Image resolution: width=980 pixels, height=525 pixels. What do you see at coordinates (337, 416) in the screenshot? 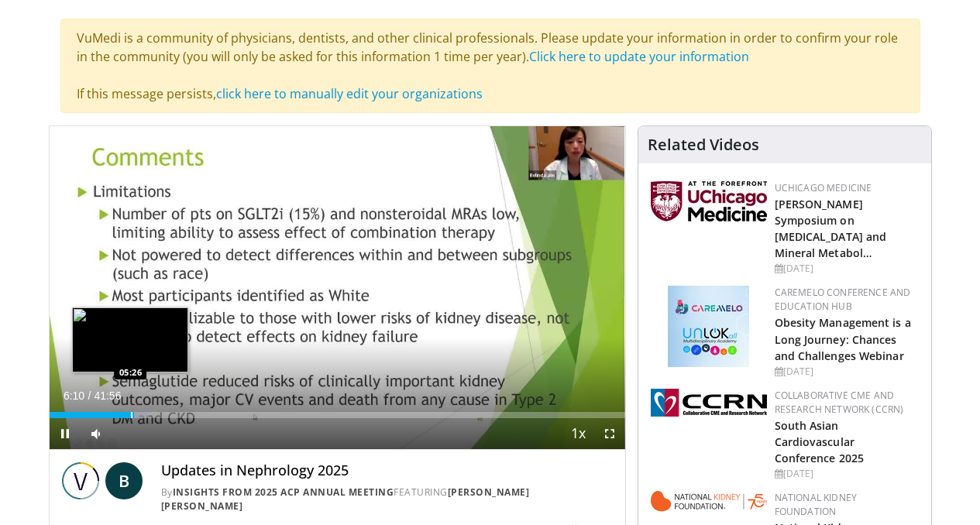
I see `div: Progress Bar` at bounding box center [337, 416].